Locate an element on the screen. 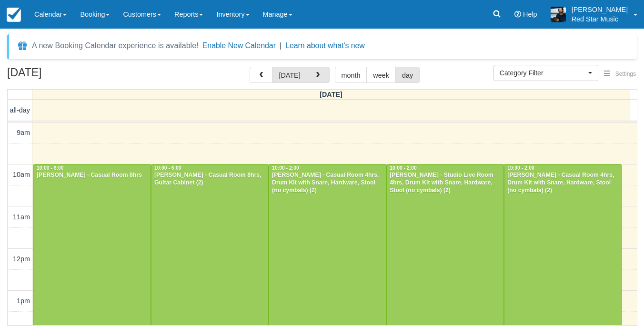 The width and height of the screenshot is (644, 328). i: Help is located at coordinates (518, 14).